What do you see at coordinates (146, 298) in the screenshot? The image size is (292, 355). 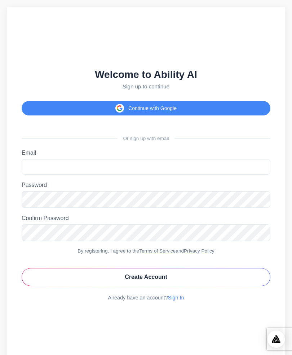 I see `div: Already have an account?` at bounding box center [146, 298].